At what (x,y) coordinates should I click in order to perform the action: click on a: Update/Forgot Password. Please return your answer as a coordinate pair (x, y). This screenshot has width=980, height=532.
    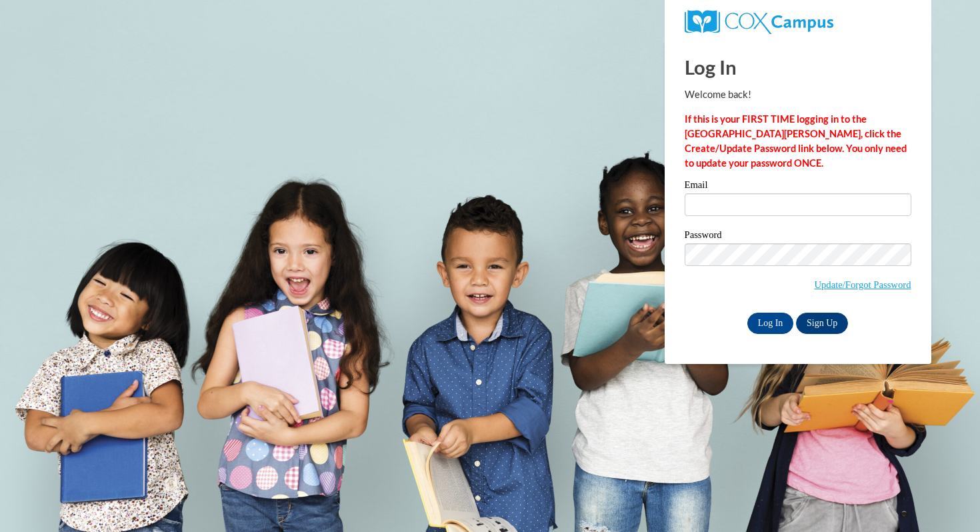
    Looking at the image, I should click on (862, 285).